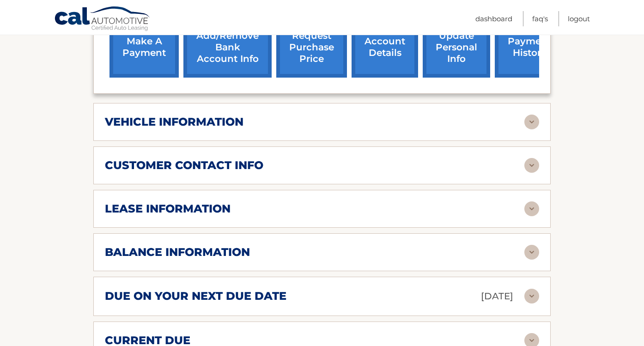 This screenshot has height=346, width=644. What do you see at coordinates (177, 252) in the screenshot?
I see `h2: balance information` at bounding box center [177, 252].